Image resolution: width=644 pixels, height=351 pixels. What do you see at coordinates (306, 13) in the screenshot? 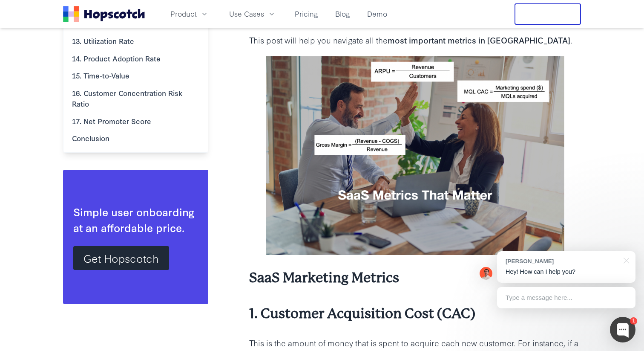
I see `a: Pricing` at bounding box center [306, 13].